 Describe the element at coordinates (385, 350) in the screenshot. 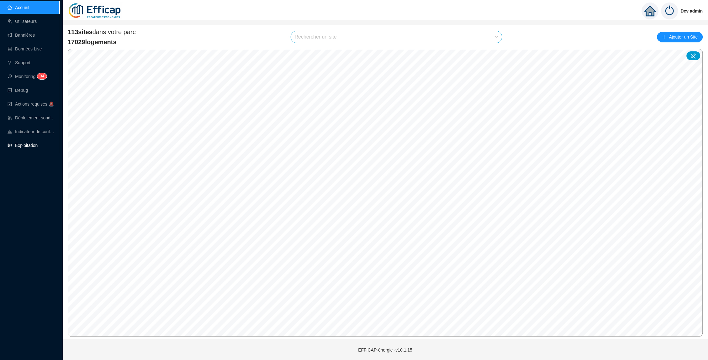

I see `span: EFFICAP-énergie - v10.1.15` at that location.